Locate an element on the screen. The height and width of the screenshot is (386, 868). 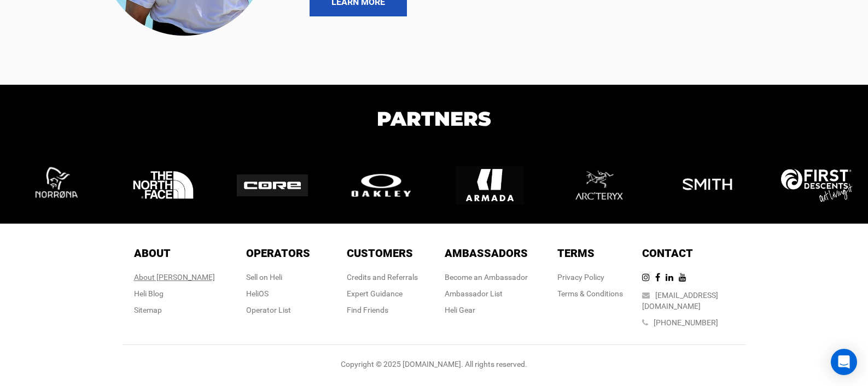
div: Ambassador List is located at coordinates (487, 294).